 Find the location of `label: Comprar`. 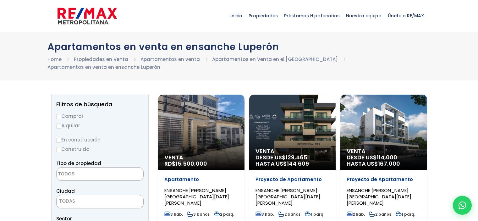

label: Comprar is located at coordinates (100, 116).